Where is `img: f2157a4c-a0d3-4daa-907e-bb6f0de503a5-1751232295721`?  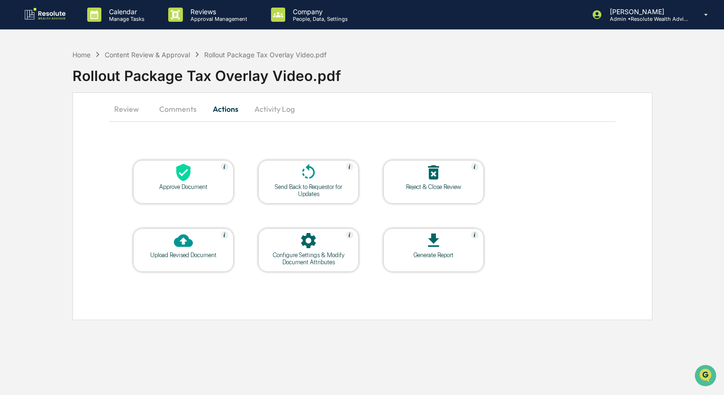 img: f2157a4c-a0d3-4daa-907e-bb6f0de503a5-1751232295721 is located at coordinates (12, 12).